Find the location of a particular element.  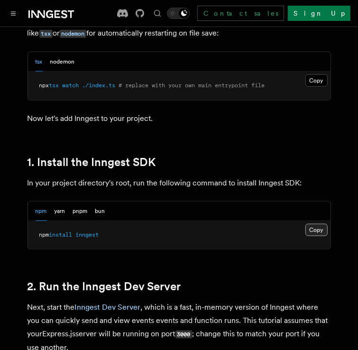

a: nodemon is located at coordinates (73, 33).